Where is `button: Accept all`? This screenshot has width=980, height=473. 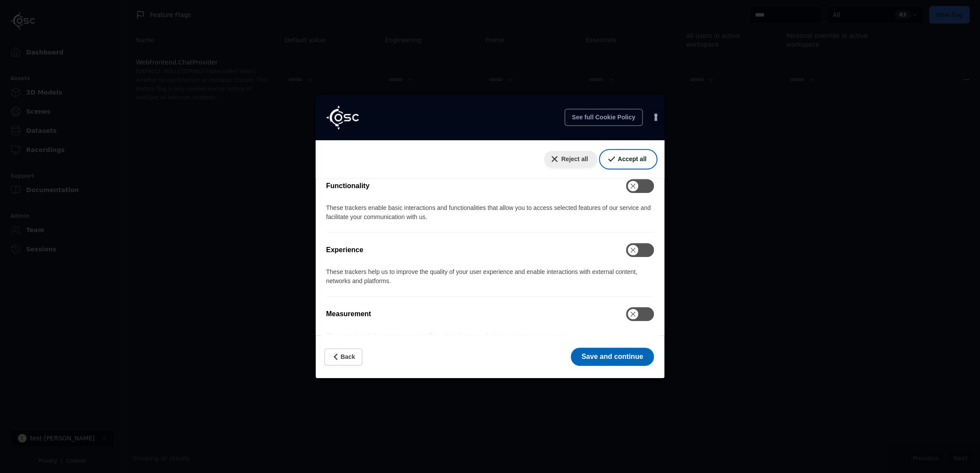
button: Accept all is located at coordinates (628, 159).